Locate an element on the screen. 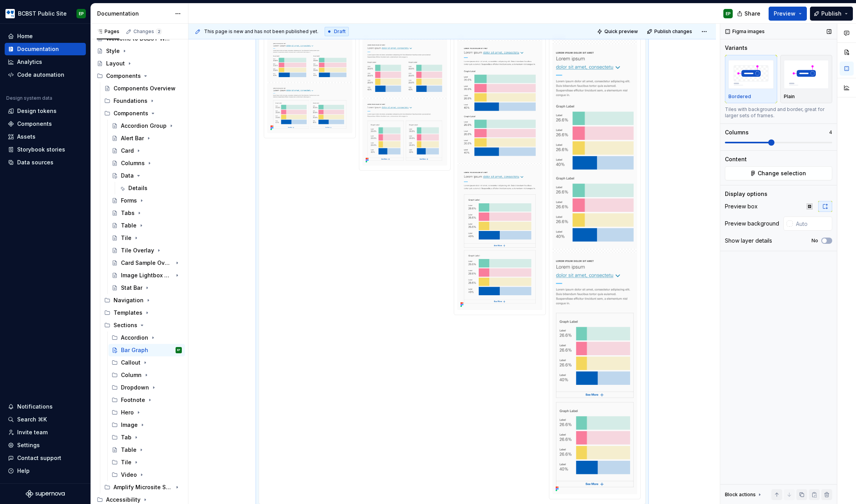 Image resolution: width=856 pixels, height=504 pixels. div: Analytics is located at coordinates (30, 62).